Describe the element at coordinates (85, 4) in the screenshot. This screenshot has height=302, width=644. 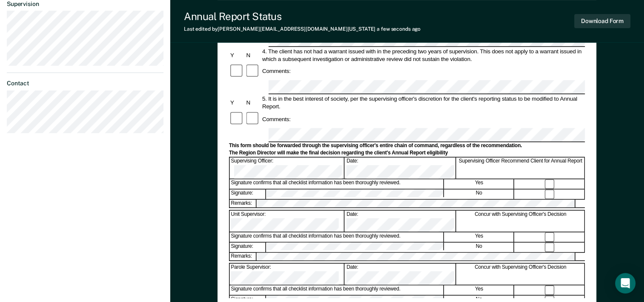
I see `dt: Supervision` at that location.